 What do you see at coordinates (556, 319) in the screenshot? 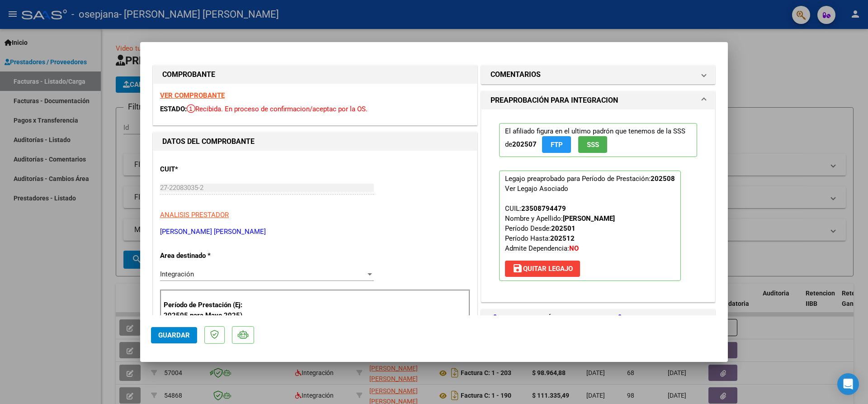
I see `h1: DOCUMENTACIÓN RESPALDATORIA` at bounding box center [556, 319].